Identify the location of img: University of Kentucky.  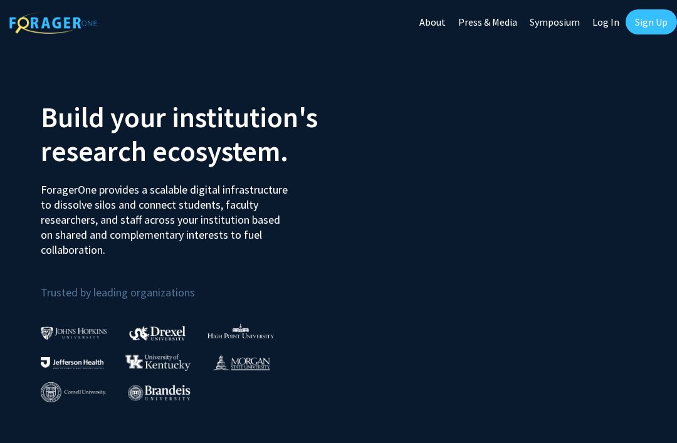
(158, 362).